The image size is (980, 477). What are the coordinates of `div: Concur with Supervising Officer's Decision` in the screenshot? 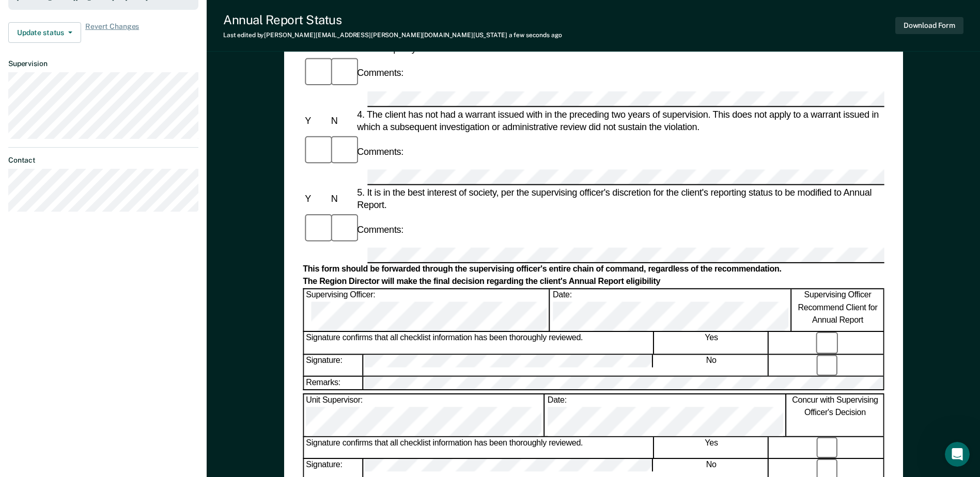 It's located at (835, 415).